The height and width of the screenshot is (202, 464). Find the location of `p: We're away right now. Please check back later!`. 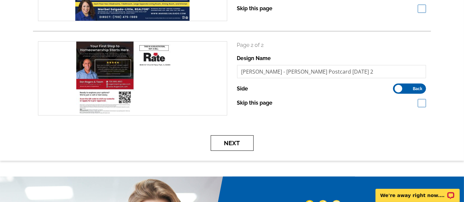

p: We're away right now. Please check back later! is located at coordinates (42, 14).